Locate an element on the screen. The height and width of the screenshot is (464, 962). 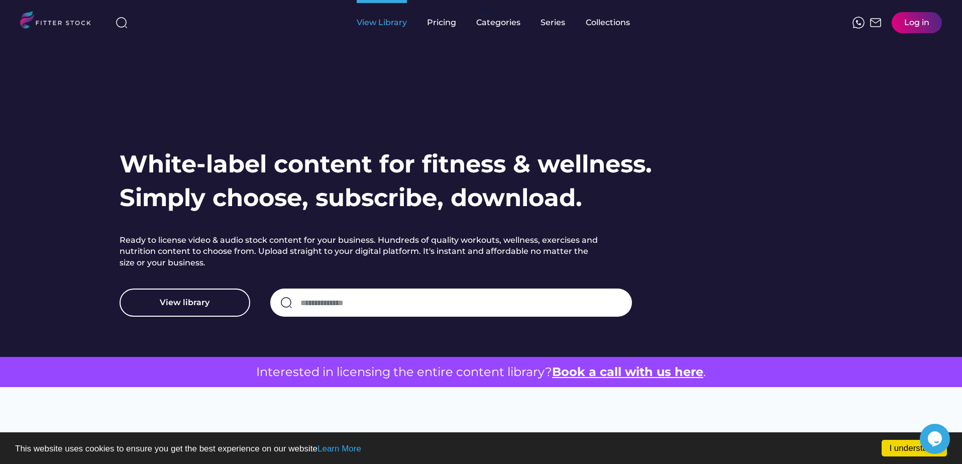
img: meteor-icons_whatsapp%20%281%29.svg is located at coordinates (858, 23).